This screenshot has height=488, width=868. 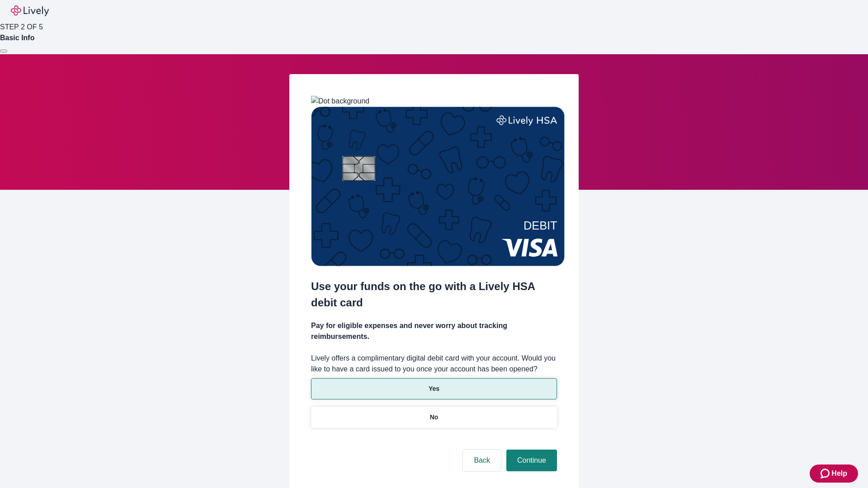 I want to click on h2: Use your funds on the go with a Lively HSA debit card, so click(x=434, y=295).